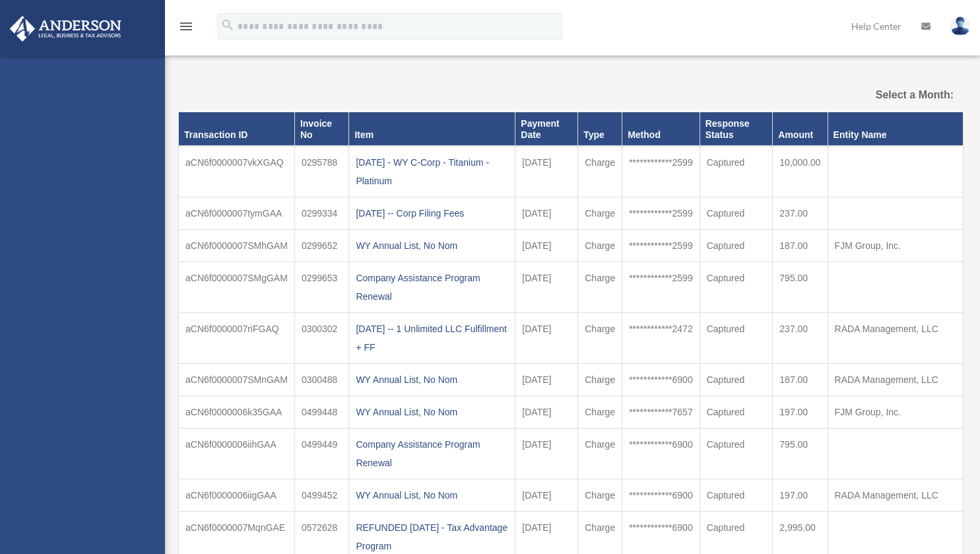  Describe the element at coordinates (322, 129) in the screenshot. I see `th: Invoice No` at that location.